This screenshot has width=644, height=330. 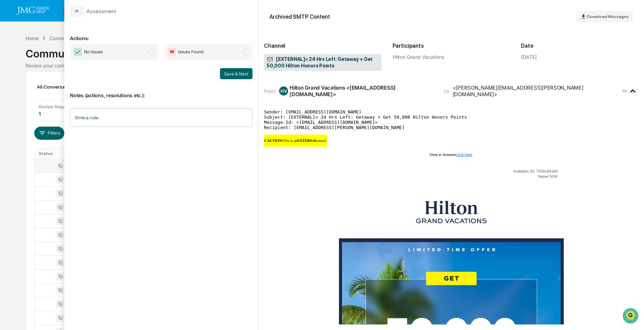 What do you see at coordinates (191, 52) in the screenshot?
I see `span: Issues Found` at bounding box center [191, 52].